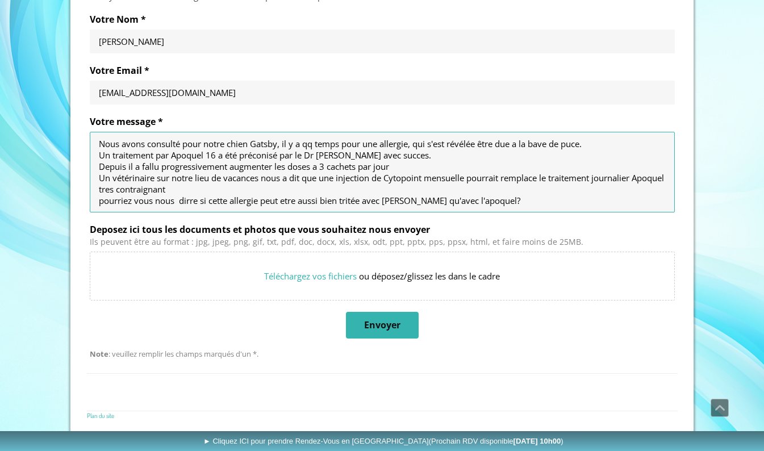  I want to click on strong: Note, so click(99, 354).